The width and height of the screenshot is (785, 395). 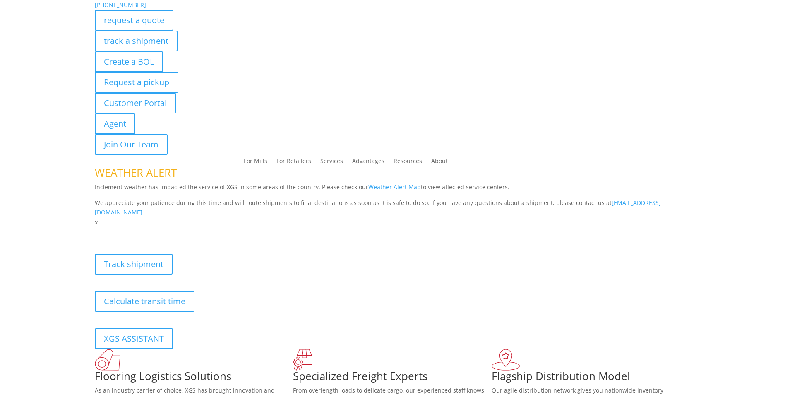 What do you see at coordinates (129, 62) in the screenshot?
I see `a: Create a BOL` at bounding box center [129, 62].